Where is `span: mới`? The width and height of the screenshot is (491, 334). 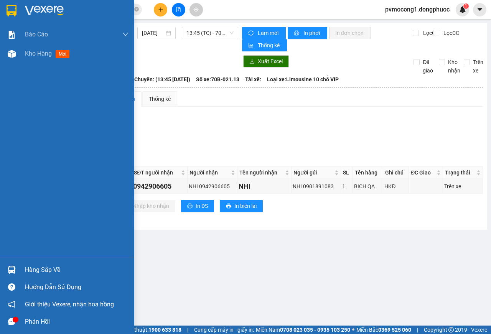 span: mới is located at coordinates (62, 54).